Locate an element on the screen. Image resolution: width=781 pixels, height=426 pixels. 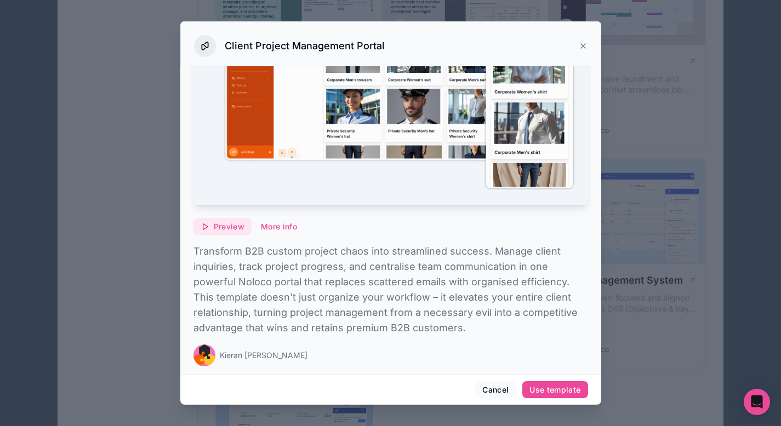
div: Use template is located at coordinates (554, 390).